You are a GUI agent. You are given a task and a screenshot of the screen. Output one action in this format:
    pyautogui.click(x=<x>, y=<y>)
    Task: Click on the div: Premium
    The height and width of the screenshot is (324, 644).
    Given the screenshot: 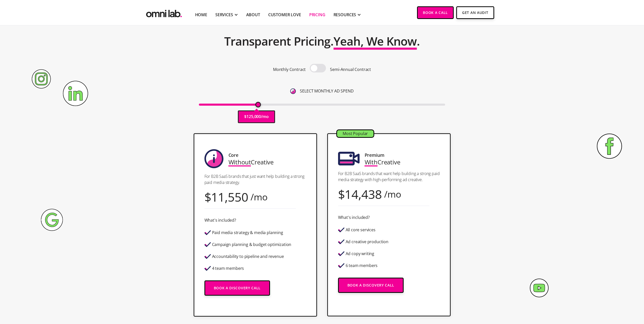 What is the action you would take?
    pyautogui.click(x=374, y=155)
    